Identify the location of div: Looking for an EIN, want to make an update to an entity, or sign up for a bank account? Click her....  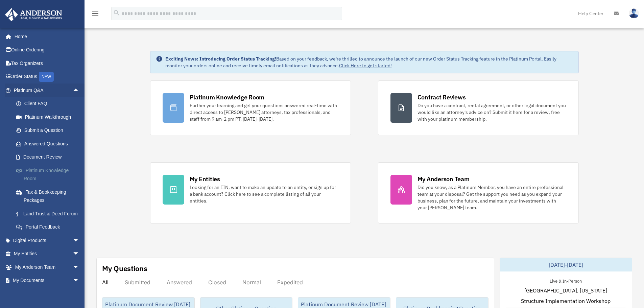
(264, 194).